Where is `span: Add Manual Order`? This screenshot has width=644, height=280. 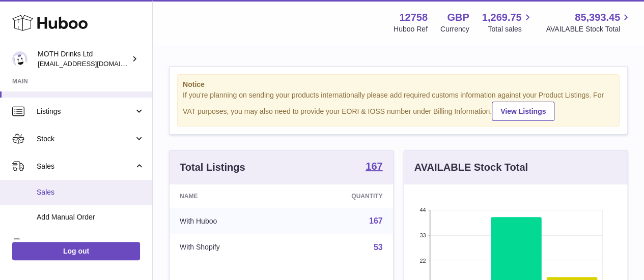
span: Add Manual Order is located at coordinates (90, 217).